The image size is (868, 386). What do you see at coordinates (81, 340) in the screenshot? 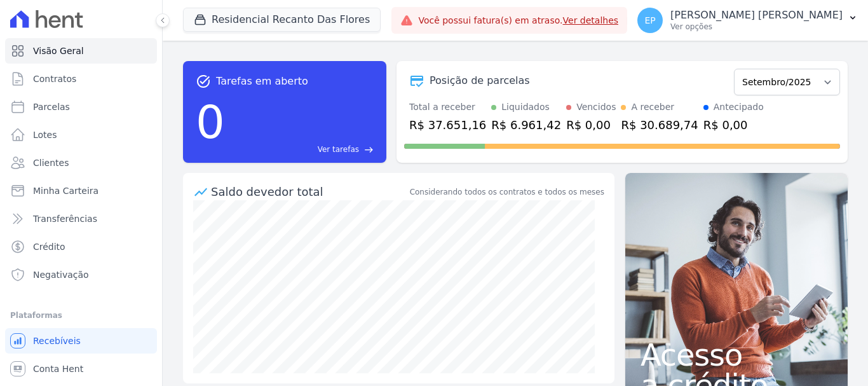
I see `a: Recebíveis` at bounding box center [81, 340].